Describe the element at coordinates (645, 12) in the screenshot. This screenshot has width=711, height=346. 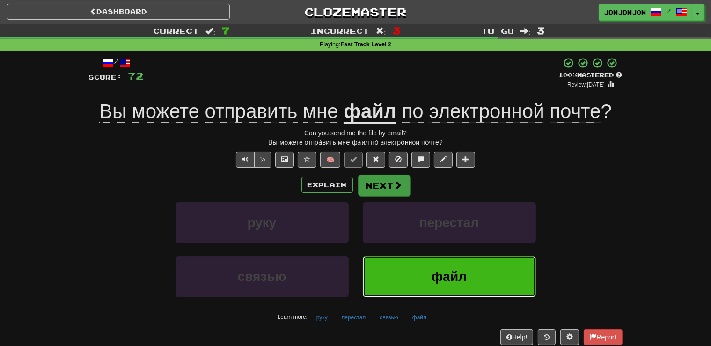
I see `a: jonjonjon /` at that location.